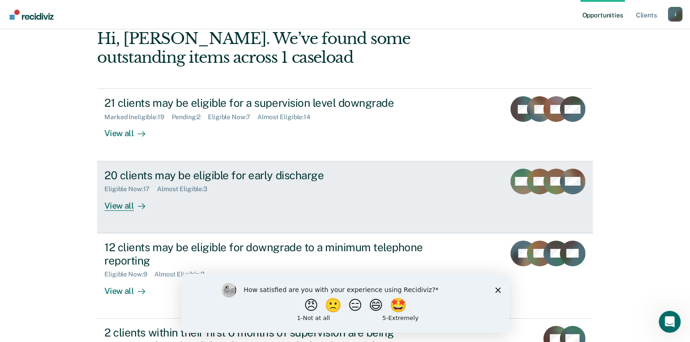 The height and width of the screenshot is (342, 690). Describe the element at coordinates (196, 32) in the screenshot. I see `button: 4` at that location.